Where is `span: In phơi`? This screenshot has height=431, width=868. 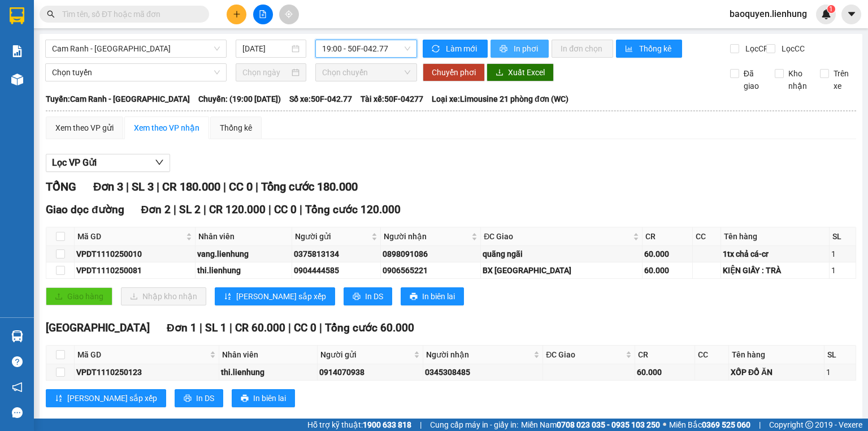 span: In phơi is located at coordinates (527, 49).